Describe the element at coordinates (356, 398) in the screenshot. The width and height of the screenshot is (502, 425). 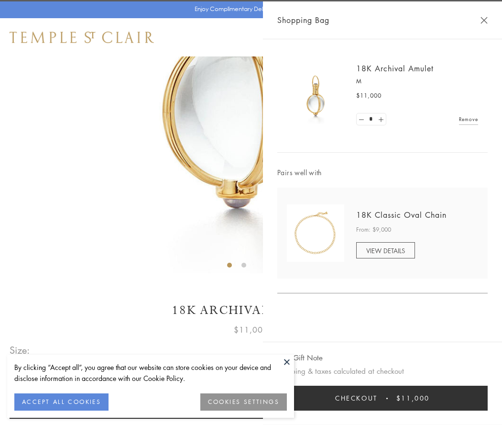
I see `span: Checkout` at that location.